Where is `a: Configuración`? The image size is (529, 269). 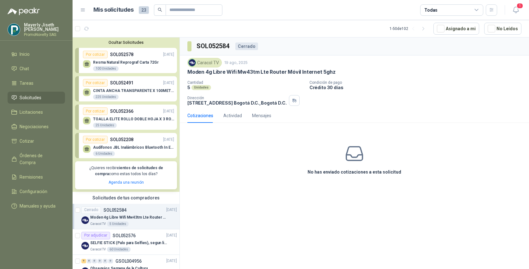
a: Configuración is located at coordinates (36, 192).